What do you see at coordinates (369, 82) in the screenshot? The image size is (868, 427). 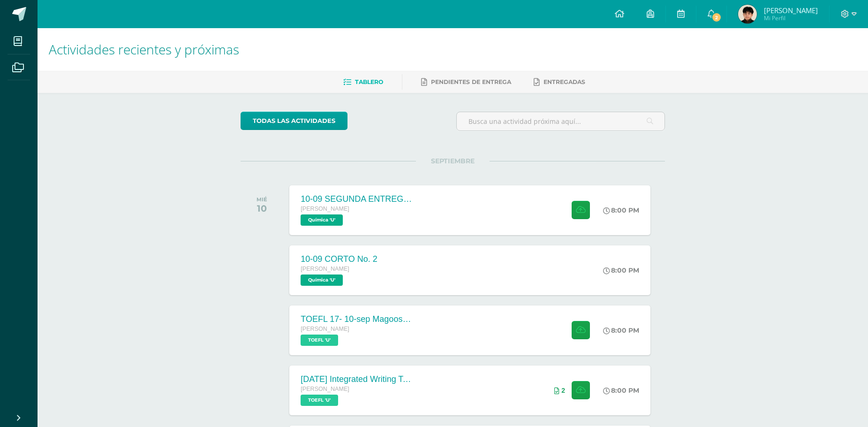 I see `span: Tablero` at bounding box center [369, 82].